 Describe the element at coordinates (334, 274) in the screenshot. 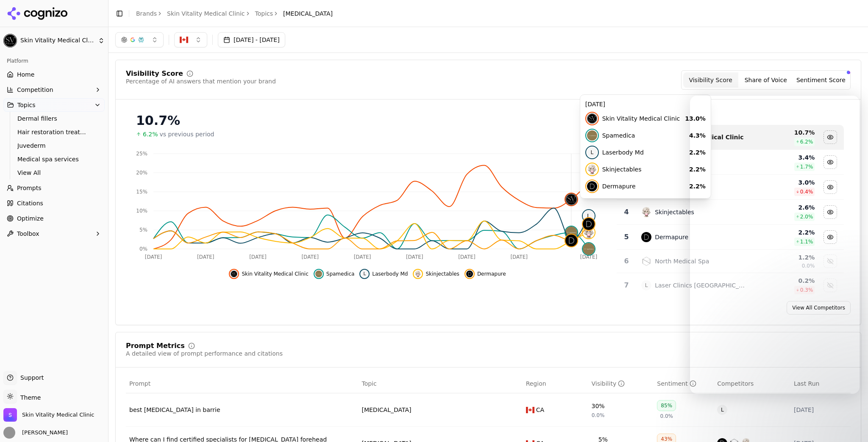

I see `button: Hide spamedica data` at that location.